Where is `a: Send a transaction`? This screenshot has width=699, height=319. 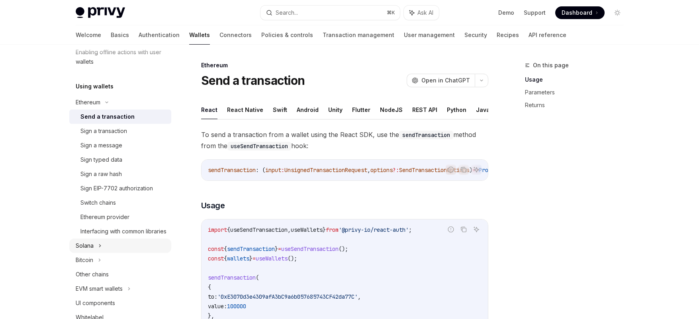 a: Send a transaction is located at coordinates (120, 117).